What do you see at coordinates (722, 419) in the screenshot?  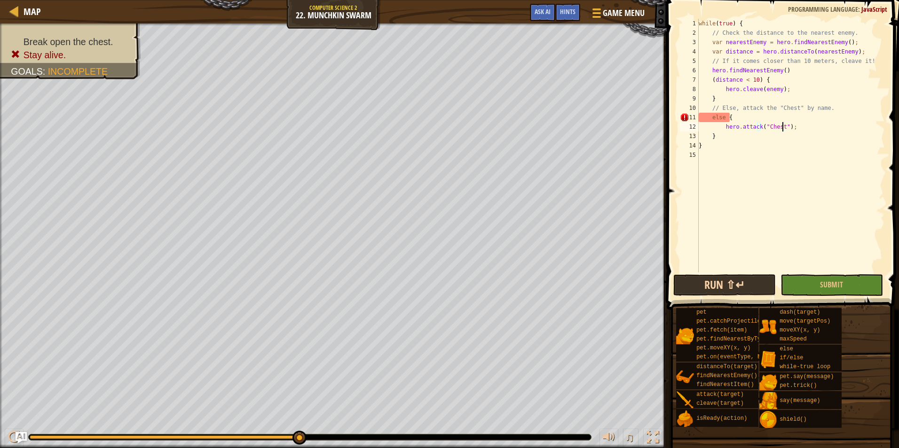 I see `span: isReady(action)` at bounding box center [722, 419].